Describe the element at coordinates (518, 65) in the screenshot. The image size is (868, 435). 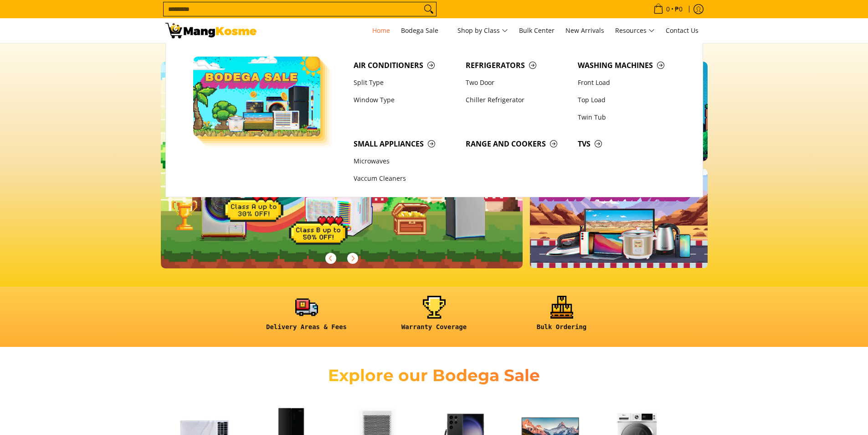
I see `a: Refrigerators` at that location.